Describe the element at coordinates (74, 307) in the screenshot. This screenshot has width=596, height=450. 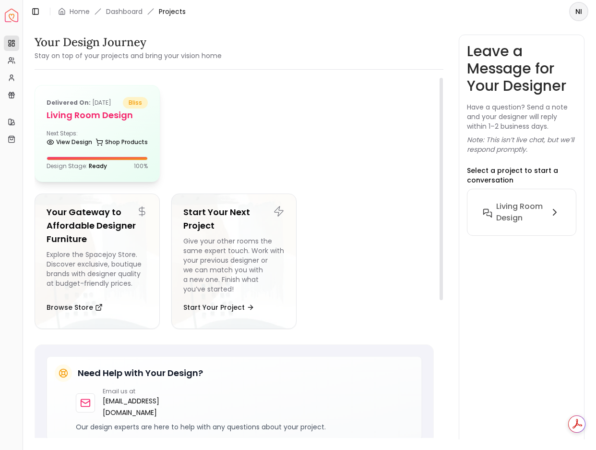
I see `button: Browse Store` at that location.